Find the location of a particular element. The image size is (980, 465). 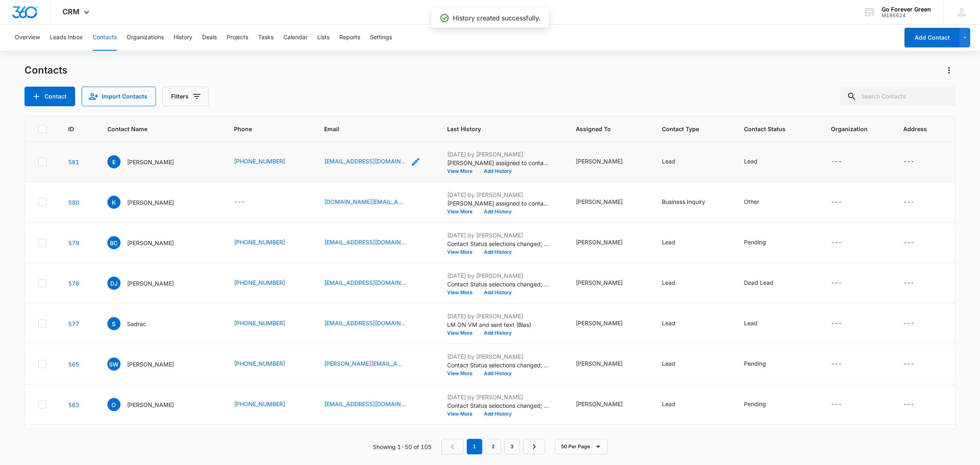

button: Reports is located at coordinates (350, 37).